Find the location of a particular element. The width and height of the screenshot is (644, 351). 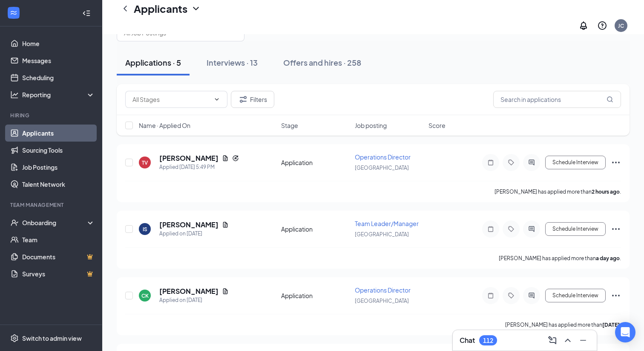

a: Team is located at coordinates (58, 240).